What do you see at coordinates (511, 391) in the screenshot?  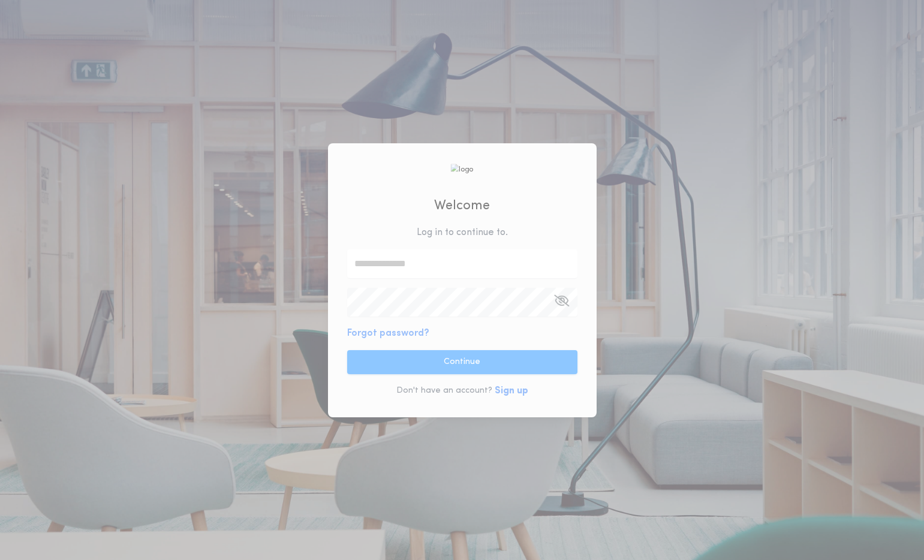 I see `button: Sign up` at bounding box center [511, 391].